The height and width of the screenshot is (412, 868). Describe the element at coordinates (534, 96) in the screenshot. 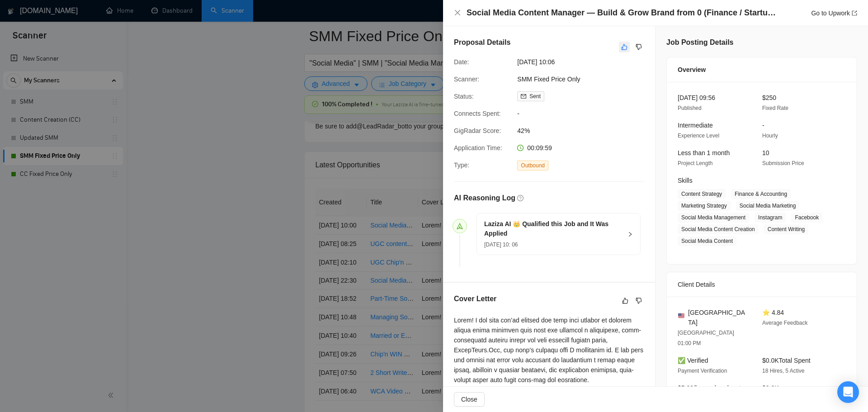

I see `span: Sent` at that location.